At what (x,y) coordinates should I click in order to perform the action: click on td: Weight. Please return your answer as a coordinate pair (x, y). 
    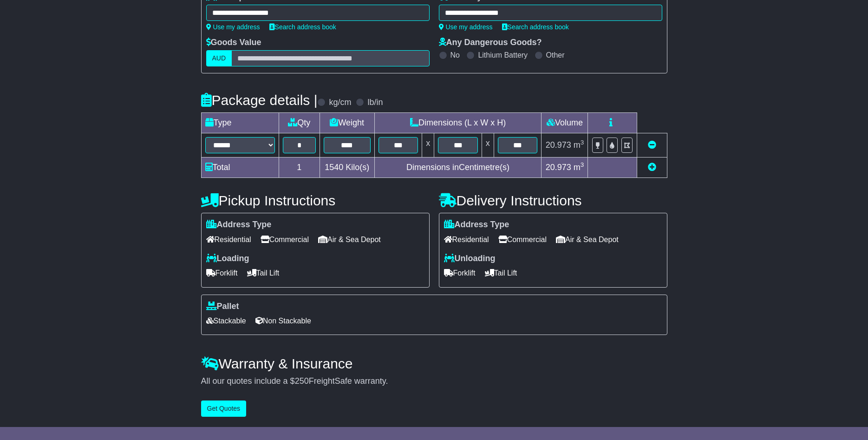
    Looking at the image, I should click on (347, 123).